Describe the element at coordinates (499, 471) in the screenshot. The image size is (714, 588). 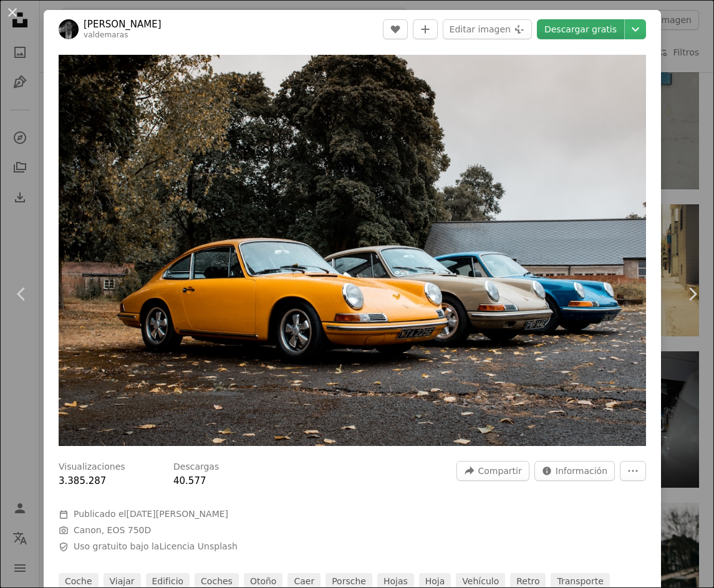
I see `span: Compartir` at that location.